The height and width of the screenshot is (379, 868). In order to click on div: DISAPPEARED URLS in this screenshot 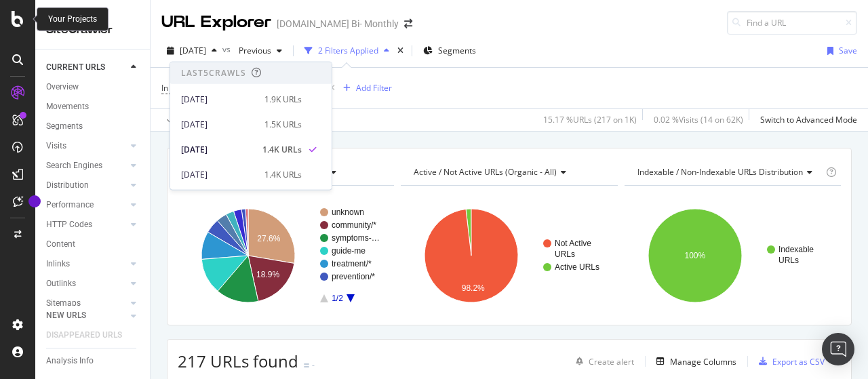, I will do `click(84, 335)`.